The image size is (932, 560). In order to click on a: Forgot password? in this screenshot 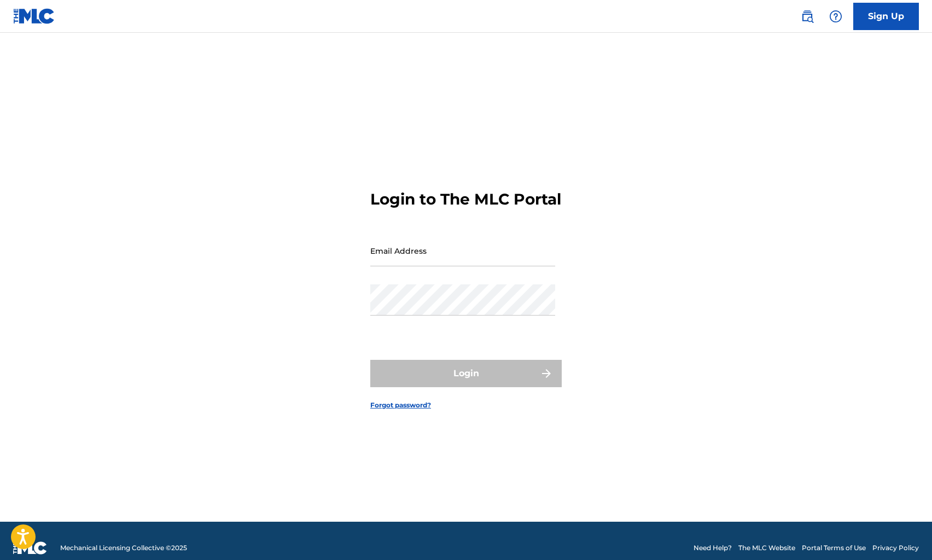, I will do `click(401, 405)`.